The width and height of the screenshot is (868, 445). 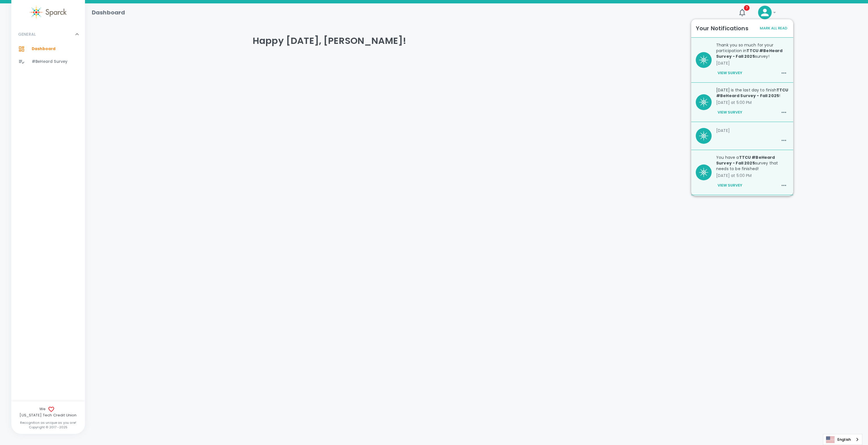 What do you see at coordinates (48, 423) in the screenshot?
I see `p: Recognition as unique as you are!` at bounding box center [48, 423].